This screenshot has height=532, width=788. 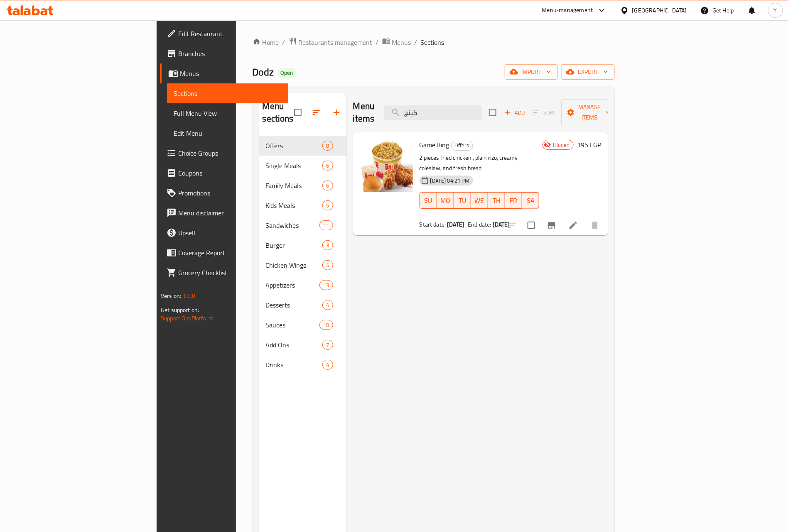 What do you see at coordinates (303, 305) in the screenshot?
I see `div: Desserts4` at bounding box center [303, 305].